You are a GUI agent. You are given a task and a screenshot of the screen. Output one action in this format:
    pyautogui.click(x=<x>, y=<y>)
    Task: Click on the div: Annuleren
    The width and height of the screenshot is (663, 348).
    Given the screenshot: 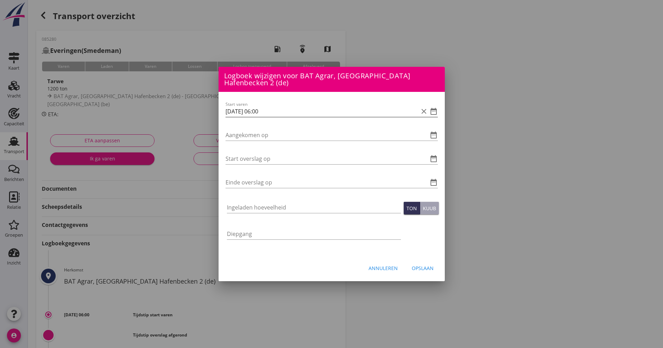 What is the action you would take?
    pyautogui.click(x=383, y=268)
    